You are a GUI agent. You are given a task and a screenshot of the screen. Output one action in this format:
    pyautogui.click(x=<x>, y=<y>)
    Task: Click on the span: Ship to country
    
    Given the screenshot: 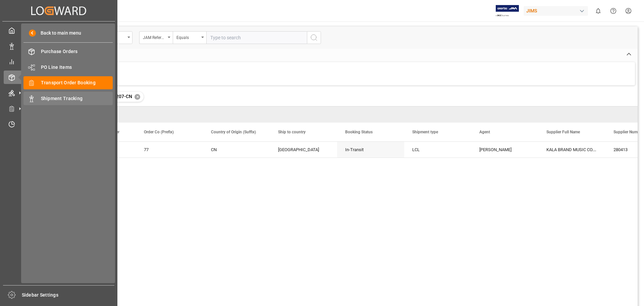 What is the action you would take?
    pyautogui.click(x=292, y=132)
    